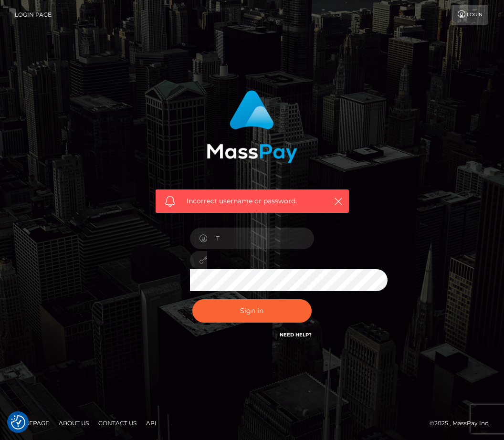 This screenshot has height=440, width=504. I want to click on input: Username..., so click(261, 239).